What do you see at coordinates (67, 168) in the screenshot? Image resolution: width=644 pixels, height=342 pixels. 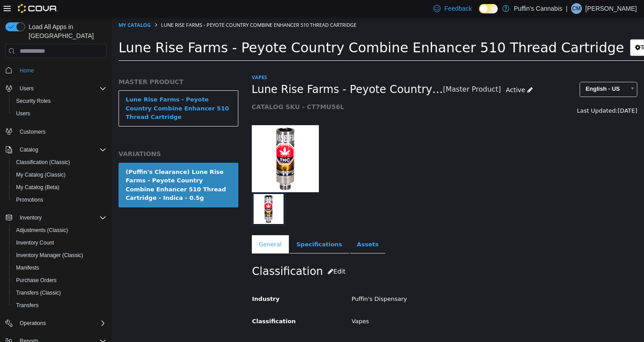 I see `div: (Puffin's Clearance) Lune Rise Farms - Peyote Country Combine Enhancer 510 Thread Cartridge - Ind...` at bounding box center [67, 168].